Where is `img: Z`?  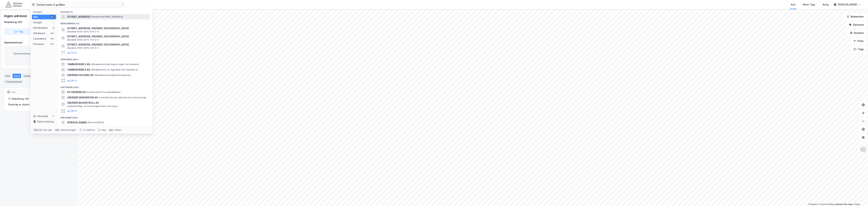
img: Z is located at coordinates (864, 150).